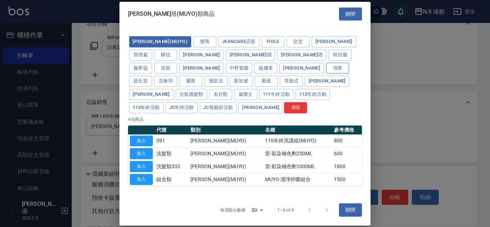  What do you see at coordinates (340, 55) in the screenshot?
I see `button: 明佳麗` at bounding box center [340, 55].